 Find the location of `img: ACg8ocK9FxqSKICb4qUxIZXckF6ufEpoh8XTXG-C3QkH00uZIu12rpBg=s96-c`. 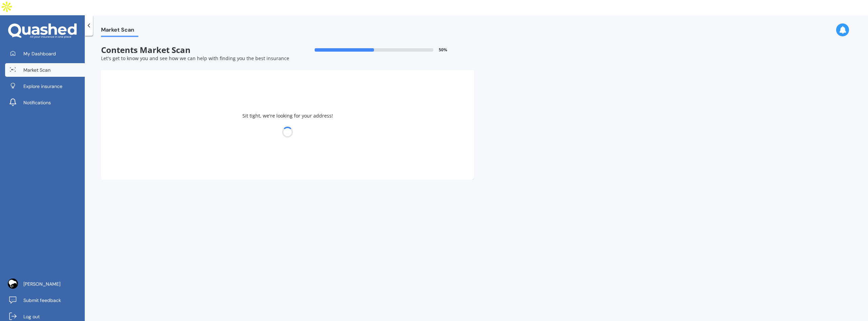

img: ACg8ocK9FxqSKICb4qUxIZXckF6ufEpoh8XTXG-C3QkH00uZIu12rpBg=s96-c is located at coordinates (13, 283).